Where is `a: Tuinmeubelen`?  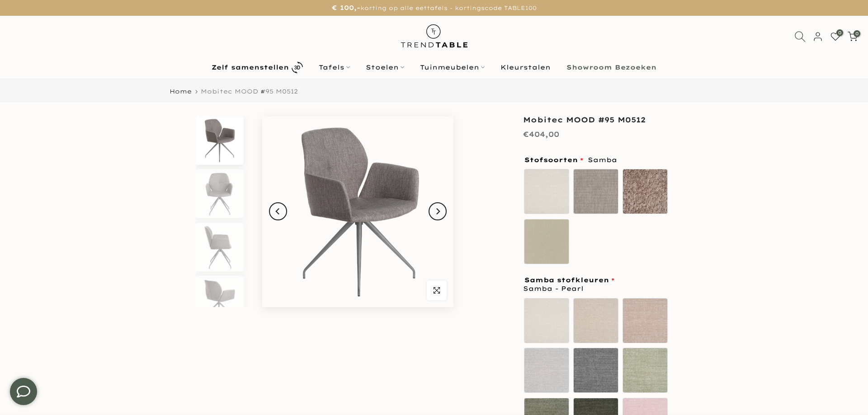 a: Tuinmeubelen is located at coordinates (453, 67).